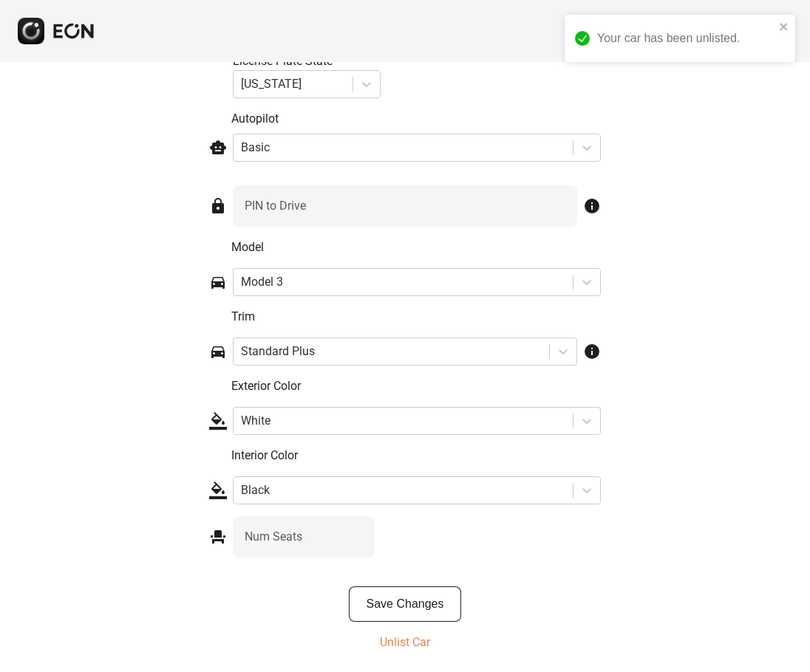 Image resolution: width=810 pixels, height=672 pixels. What do you see at coordinates (416, 386) in the screenshot?
I see `p: Exterior Color` at bounding box center [416, 386].